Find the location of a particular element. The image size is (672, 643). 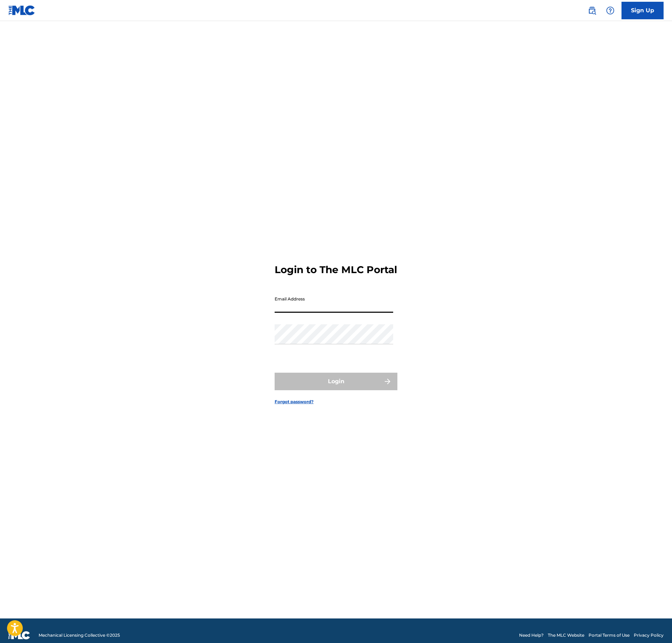

img: logo is located at coordinates (20, 635).